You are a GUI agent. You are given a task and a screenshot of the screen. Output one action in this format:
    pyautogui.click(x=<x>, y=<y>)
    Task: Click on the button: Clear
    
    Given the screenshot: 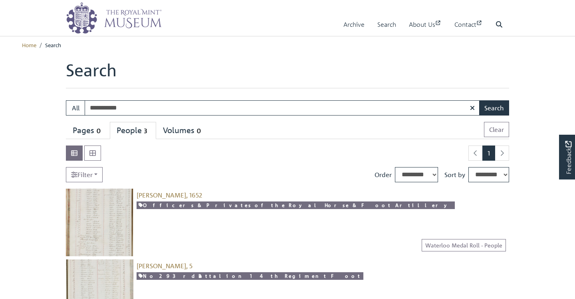 What is the action you would take?
    pyautogui.click(x=496, y=129)
    